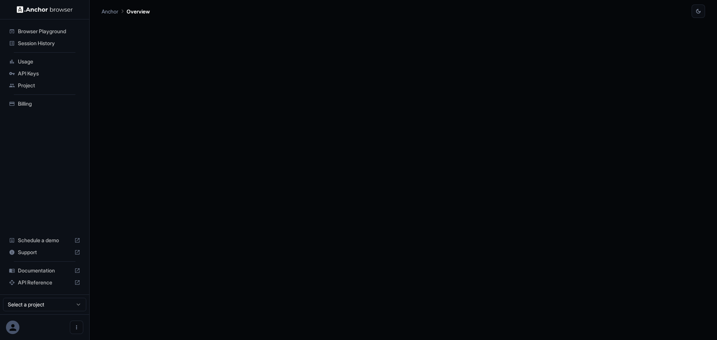  I want to click on span: Usage, so click(49, 62).